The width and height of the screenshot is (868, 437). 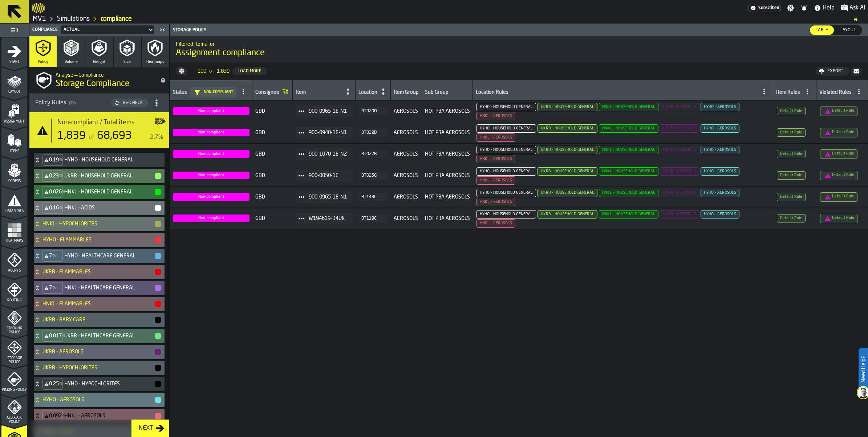 What do you see at coordinates (109, 384) in the screenshot?
I see `h4: HYHO - HYPOCHLORITES` at bounding box center [109, 384].